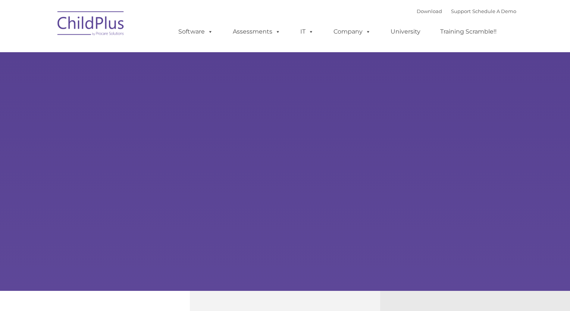 The width and height of the screenshot is (570, 311). What do you see at coordinates (352, 32) in the screenshot?
I see `a: Company` at bounding box center [352, 32].